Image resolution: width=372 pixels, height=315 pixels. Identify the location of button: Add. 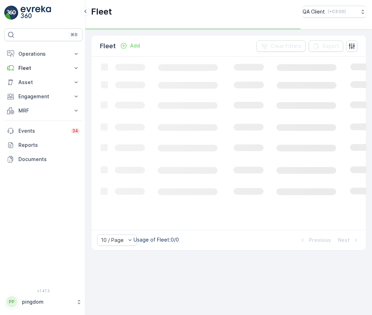
(130, 46).